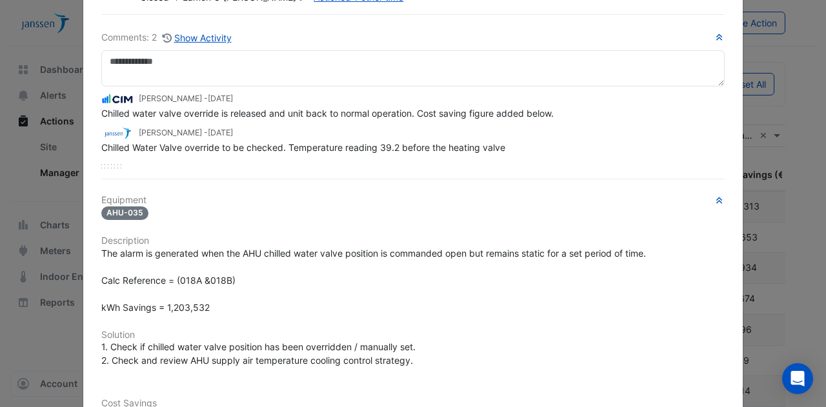 The width and height of the screenshot is (826, 407). Describe the element at coordinates (413, 335) in the screenshot. I see `h6: Solution` at that location.